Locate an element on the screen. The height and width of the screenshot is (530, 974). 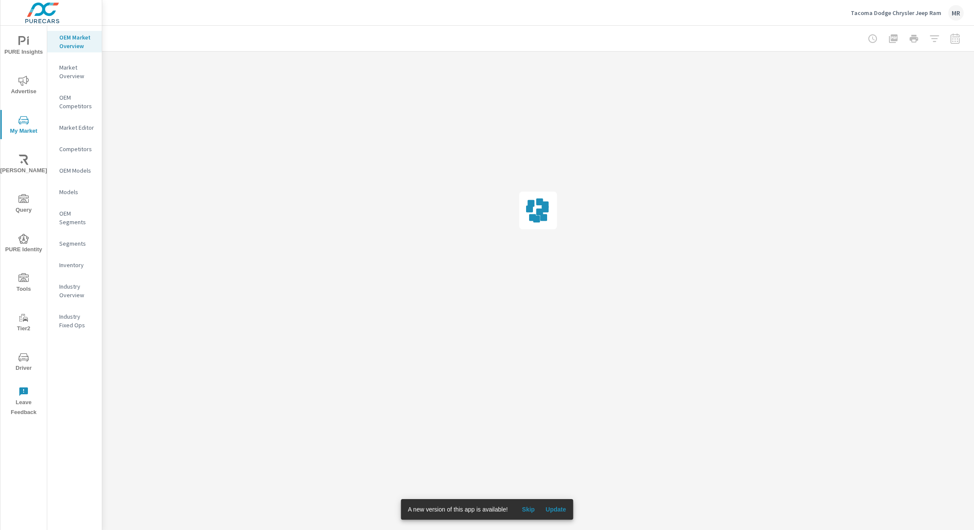
p: Market Editor is located at coordinates (77, 128).